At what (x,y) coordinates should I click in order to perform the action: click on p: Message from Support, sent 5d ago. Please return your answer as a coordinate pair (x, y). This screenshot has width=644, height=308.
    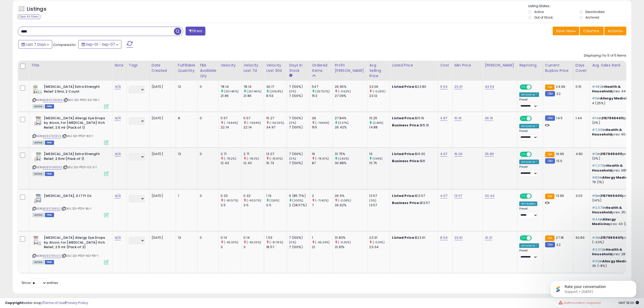
    Looking at the image, I should click on (55, 22).